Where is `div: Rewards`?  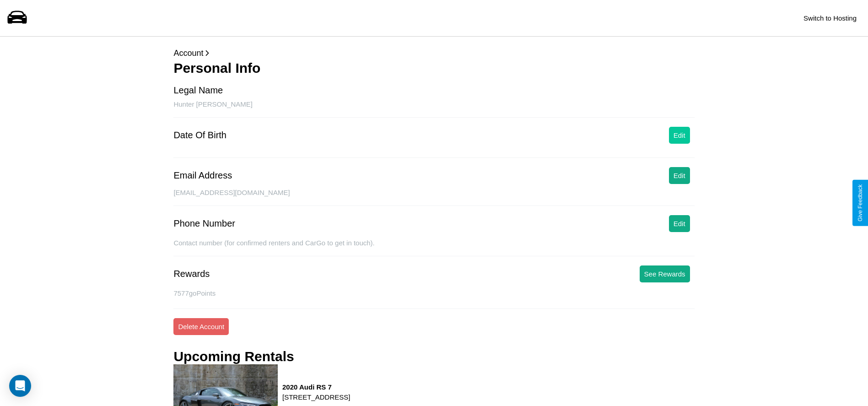
div: Rewards is located at coordinates (191, 274).